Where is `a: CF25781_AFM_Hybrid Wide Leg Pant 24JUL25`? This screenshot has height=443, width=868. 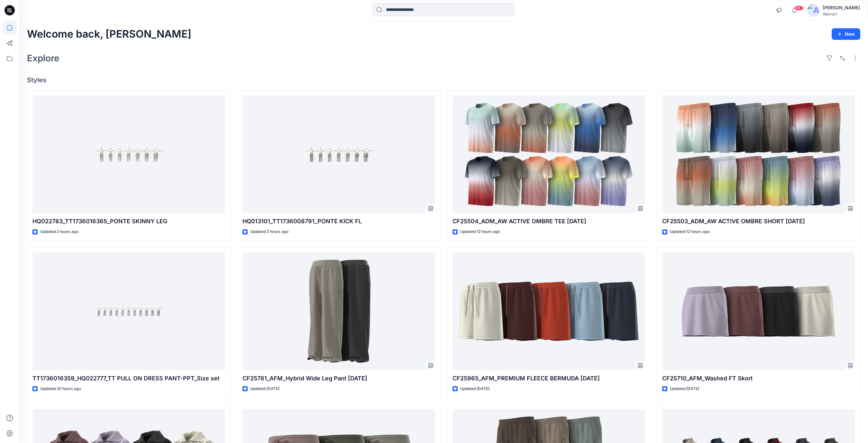
a: CF25781_AFM_Hybrid Wide Leg Pant 24JUL25 is located at coordinates (338, 311).